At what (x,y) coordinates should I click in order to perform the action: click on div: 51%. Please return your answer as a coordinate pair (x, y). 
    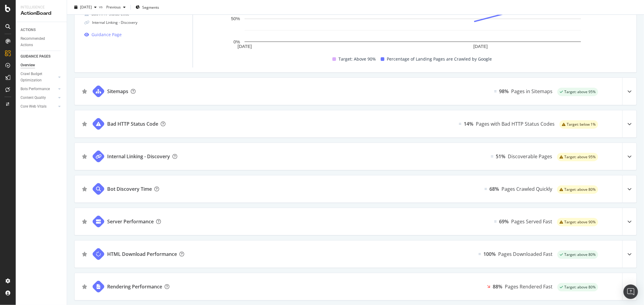
    Looking at the image, I should click on (501, 157).